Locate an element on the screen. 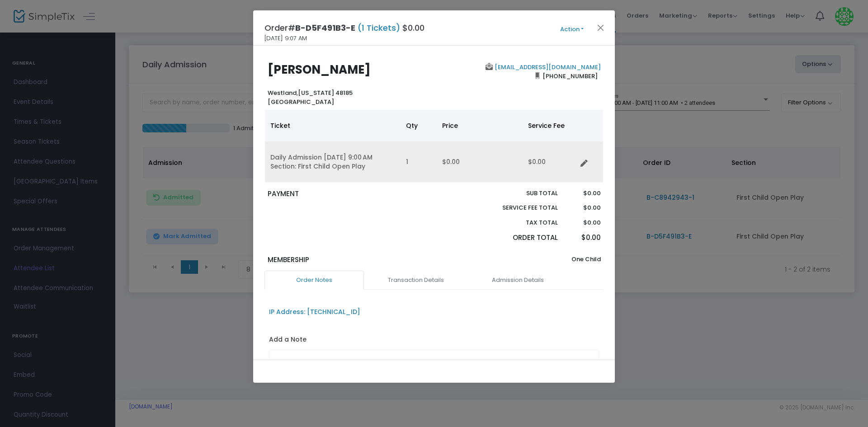  p: PAYMENT is located at coordinates (349, 194).